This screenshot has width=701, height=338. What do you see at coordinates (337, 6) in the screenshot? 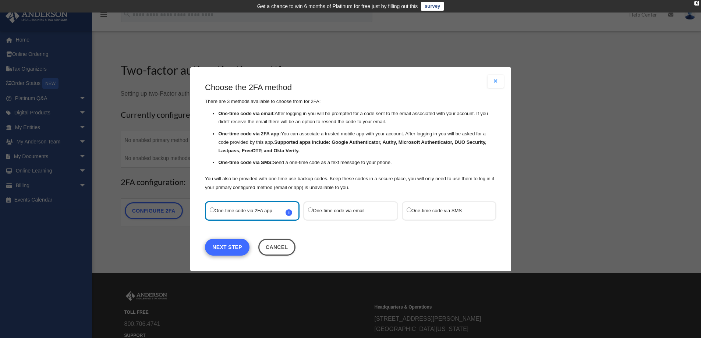
I see `div: Get a chance to win 6 months of Platinum for free just by filling out this` at bounding box center [337, 6].